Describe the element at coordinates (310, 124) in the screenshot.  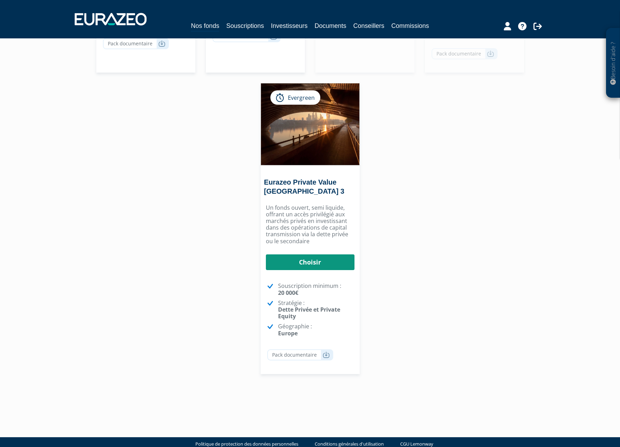
I see `img: Eurazeo Private Value Europe 3` at that location.